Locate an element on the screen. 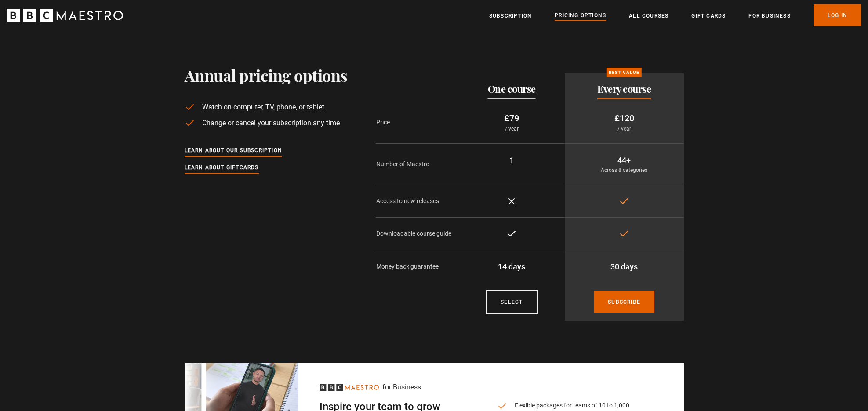 The width and height of the screenshot is (868, 411). p: for Business is located at coordinates (402, 387).